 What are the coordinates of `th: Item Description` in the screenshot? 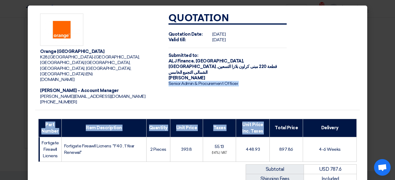 It's located at (104, 128).